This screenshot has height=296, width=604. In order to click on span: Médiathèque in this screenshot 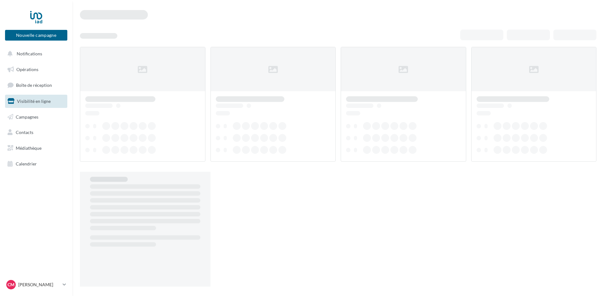, I will do `click(29, 148)`.